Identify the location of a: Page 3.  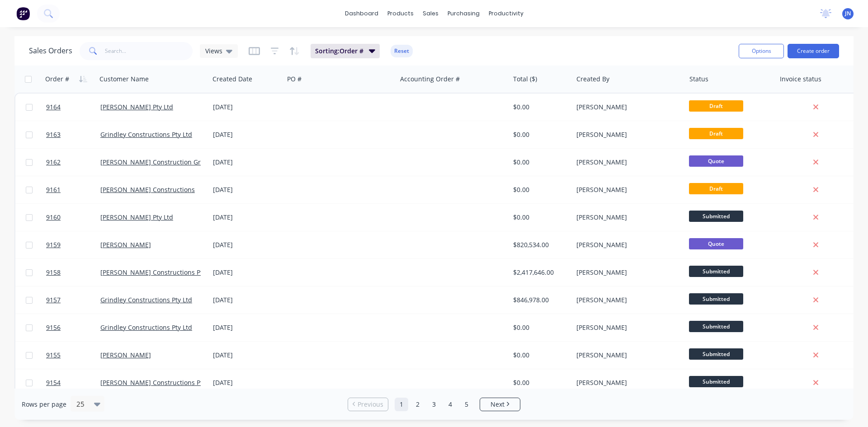
(434, 405).